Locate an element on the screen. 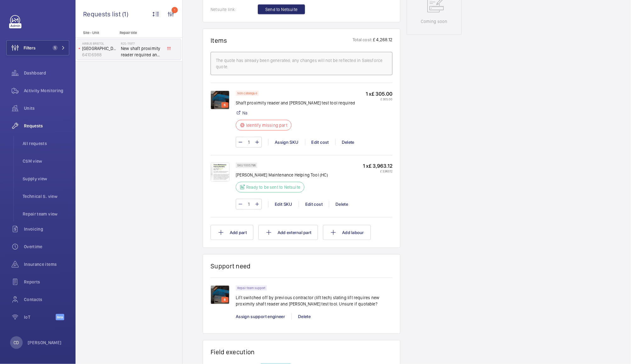 This screenshot has height=364, width=631. span: Technical S. view is located at coordinates (46, 196).